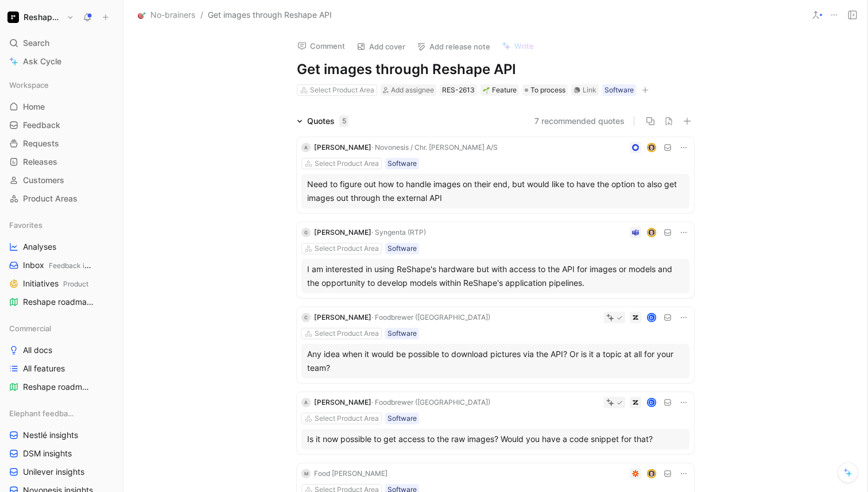 The image size is (868, 492). I want to click on div: Search, so click(61, 43).